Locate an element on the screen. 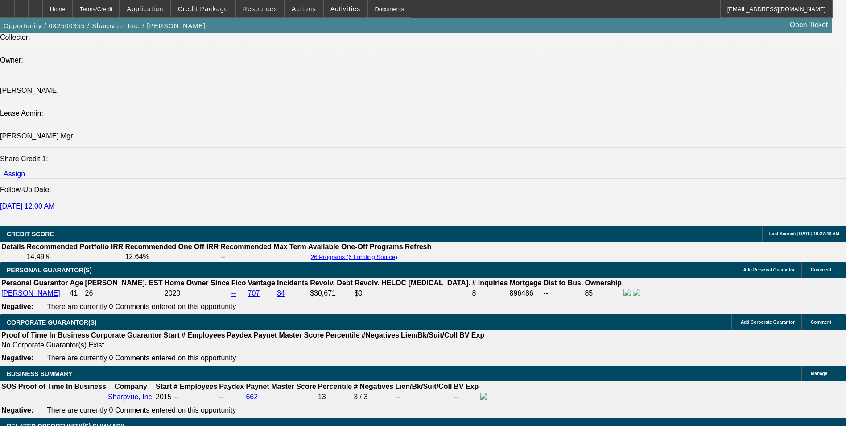  td: $30,671 is located at coordinates (331, 293).